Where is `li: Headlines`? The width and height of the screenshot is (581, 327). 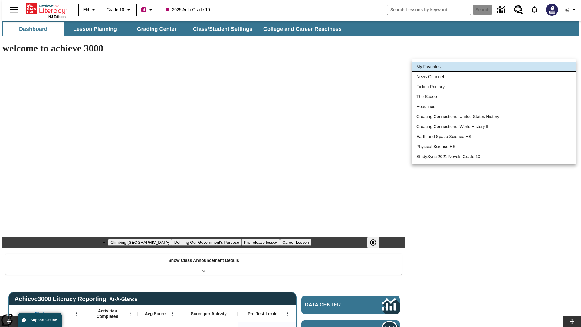 li: Headlines is located at coordinates (493, 106).